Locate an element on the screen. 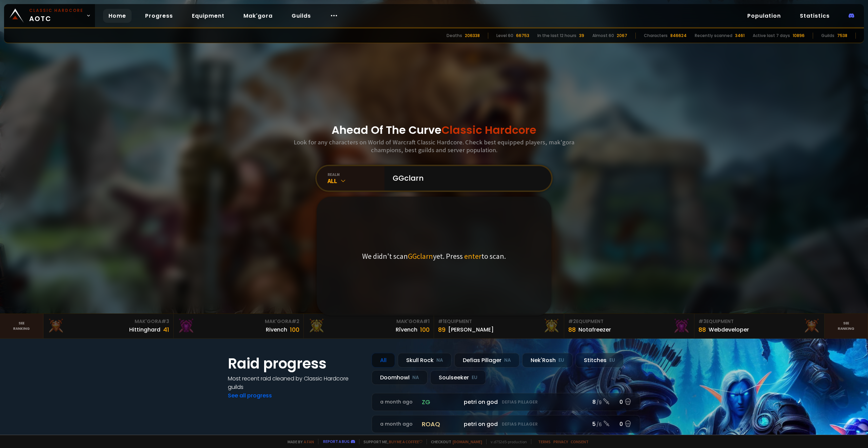  a: Equipment is located at coordinates (208, 15).